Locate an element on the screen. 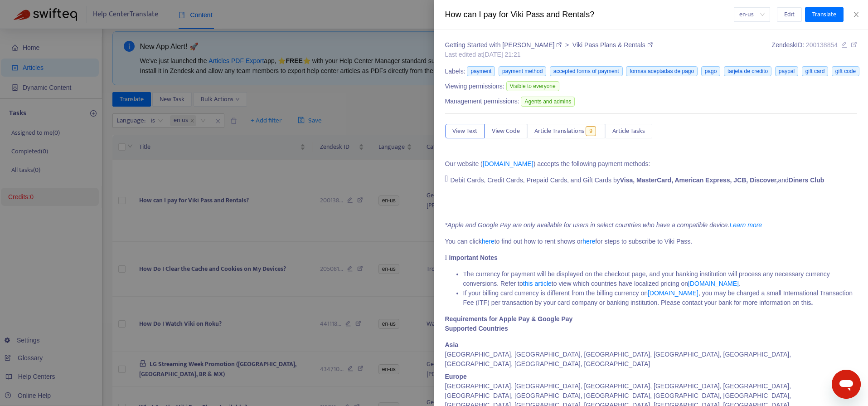 This screenshot has width=868, height=406. div: Zendesk ID: is located at coordinates (815, 50).